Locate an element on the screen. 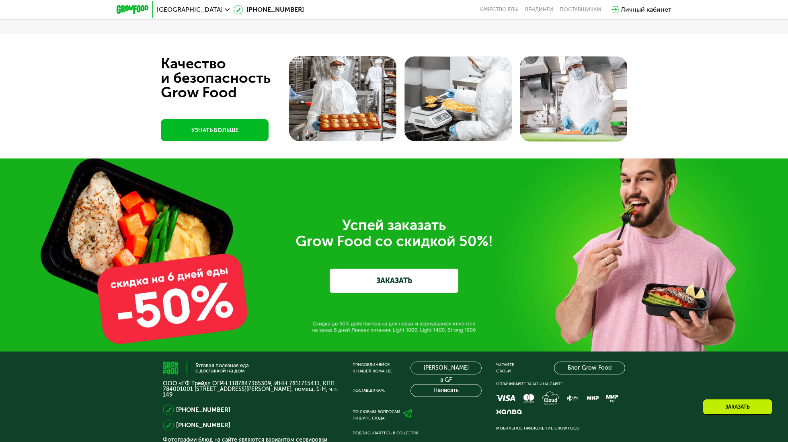  a: УЗНАТЬ БОЛЬШЕ is located at coordinates (215, 130).